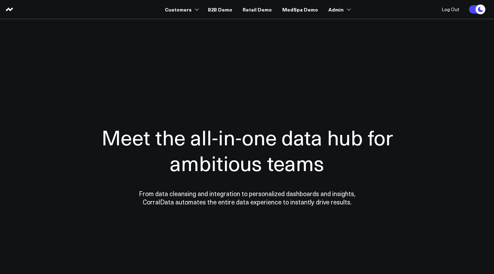  What do you see at coordinates (300, 9) in the screenshot?
I see `a: MedSpa Demo` at bounding box center [300, 9].